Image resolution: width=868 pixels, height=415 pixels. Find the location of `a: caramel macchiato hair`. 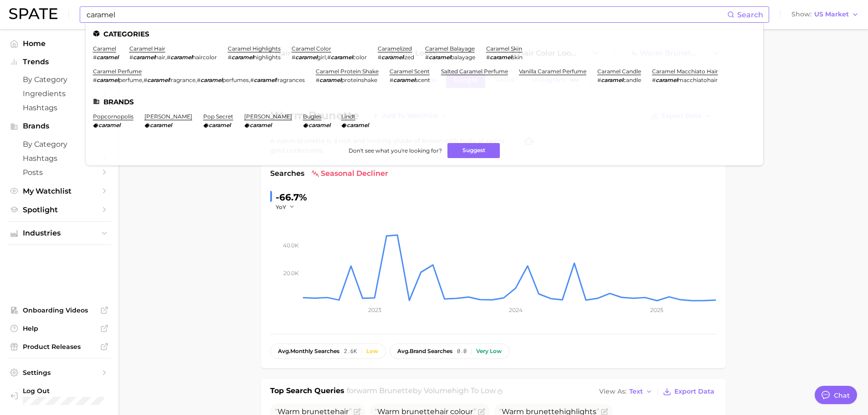

a: caramel macchiato hair is located at coordinates (684, 71).